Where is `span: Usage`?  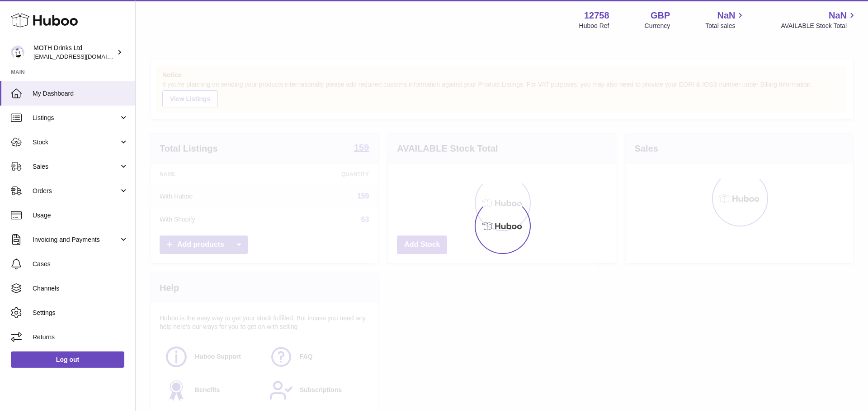
span: Usage is located at coordinates (81, 216).